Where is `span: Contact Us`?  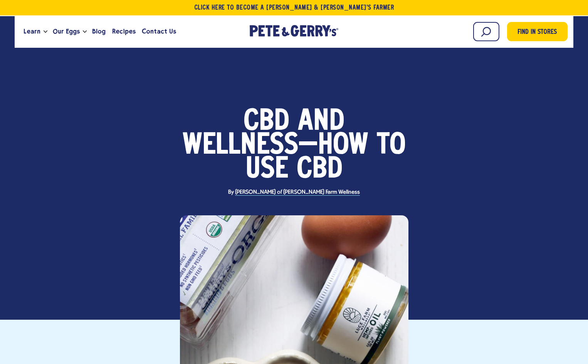 span: Contact Us is located at coordinates (159, 31).